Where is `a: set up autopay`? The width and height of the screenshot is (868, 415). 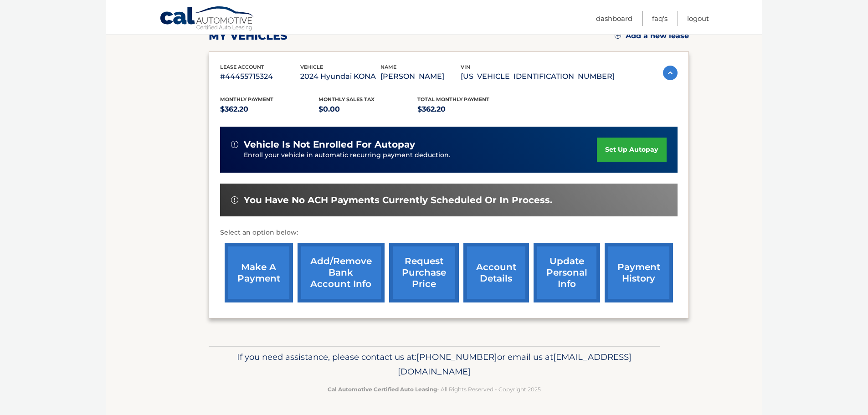 a: set up autopay is located at coordinates (632, 149).